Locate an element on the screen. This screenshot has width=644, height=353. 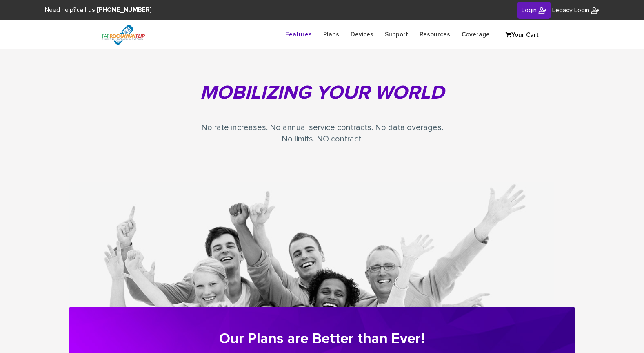
a: Support is located at coordinates (396, 34).